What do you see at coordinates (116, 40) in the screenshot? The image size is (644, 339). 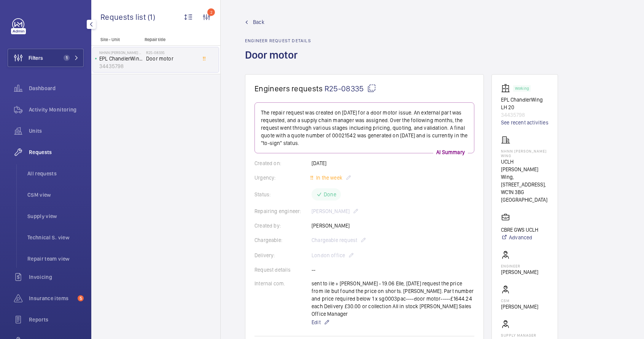 I see `p: Site - Unit` at bounding box center [116, 40].